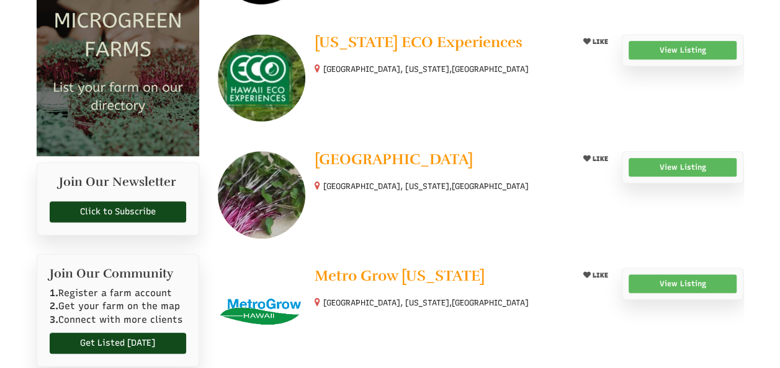 The image size is (780, 368). Describe the element at coordinates (261, 78) in the screenshot. I see `img: Hawaii ECO Experiences` at that location.